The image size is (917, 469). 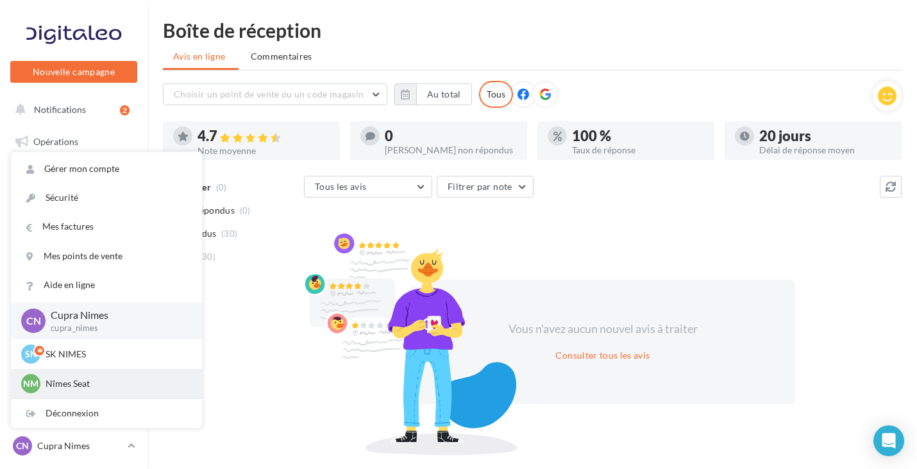 I want to click on div: Tous, so click(x=495, y=94).